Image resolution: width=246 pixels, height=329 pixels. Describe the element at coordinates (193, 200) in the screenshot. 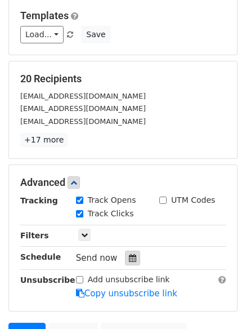

I see `label: UTM Codes` at that location.